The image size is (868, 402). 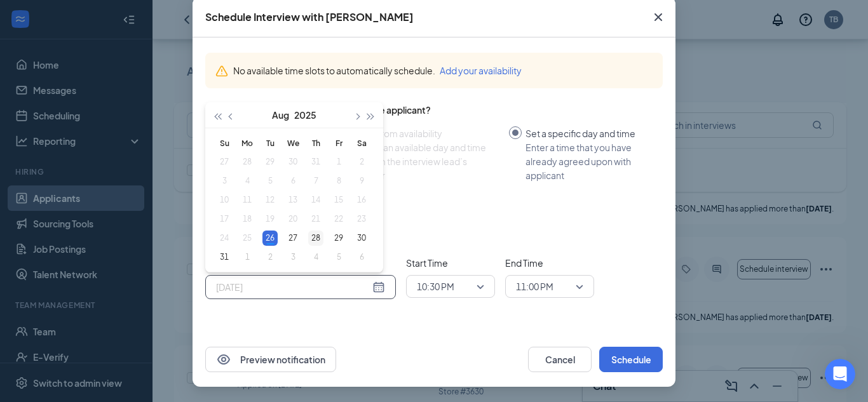 What do you see at coordinates (435, 287) in the screenshot?
I see `span: 10:30 PM` at bounding box center [435, 287].